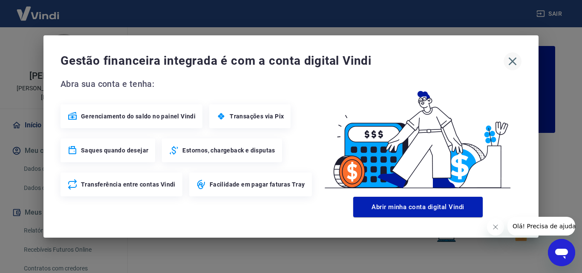 The width and height of the screenshot is (582, 273). Describe the element at coordinates (187, 84) in the screenshot. I see `span: Abra sua conta e tenha:` at that location.